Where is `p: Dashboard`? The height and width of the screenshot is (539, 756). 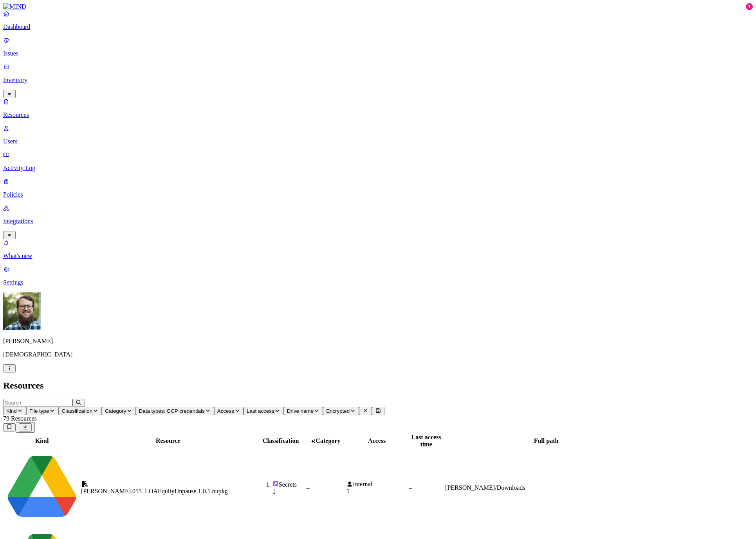
p: Dashboard is located at coordinates (378, 27).